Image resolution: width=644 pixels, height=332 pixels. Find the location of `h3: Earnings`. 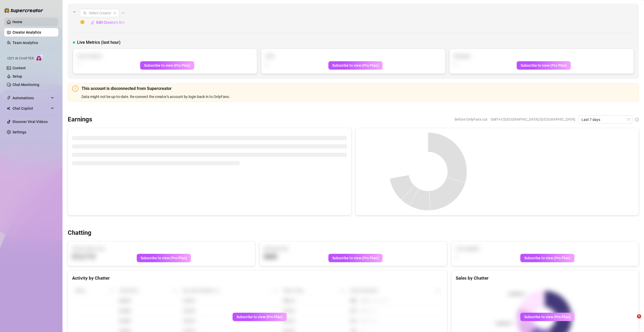

h3: Earnings is located at coordinates (80, 120).